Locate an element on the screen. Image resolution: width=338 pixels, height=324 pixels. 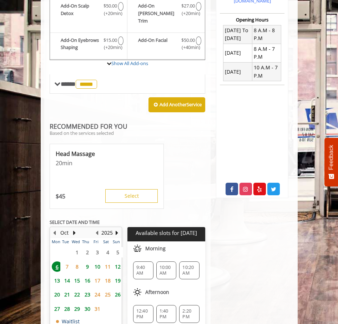
td: 8 A.M - 8 P.M is located at coordinates (267, 34).